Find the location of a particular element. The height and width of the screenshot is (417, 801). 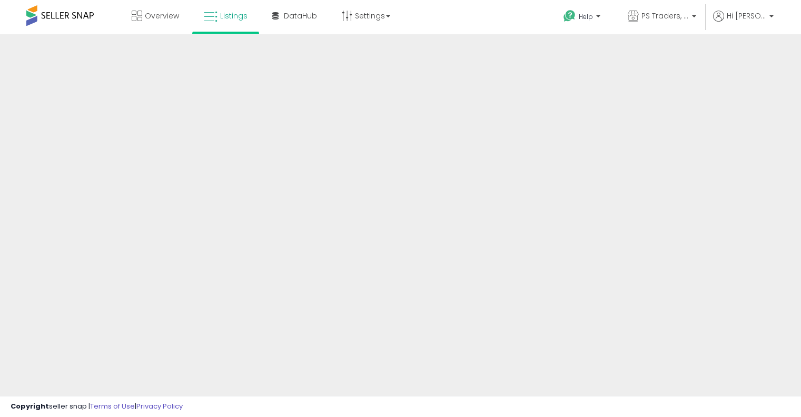

strong: Copyright is located at coordinates (30, 406).